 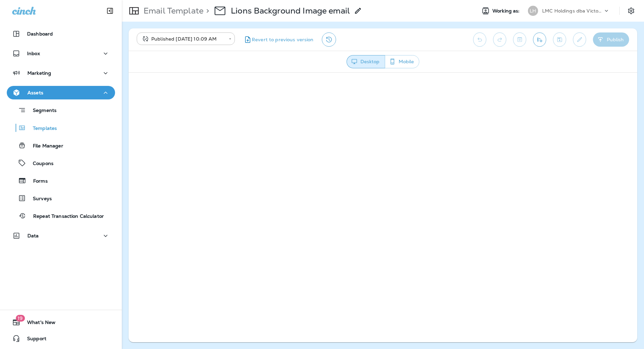 I want to click on button: Send test email, so click(x=540, y=39).